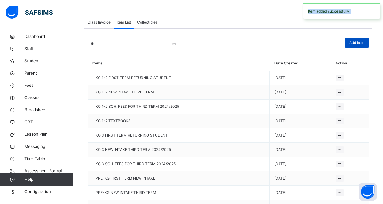 Image resolution: width=383 pixels, height=204 pixels. Describe the element at coordinates (367, 192) in the screenshot. I see `button: Open asap` at that location.